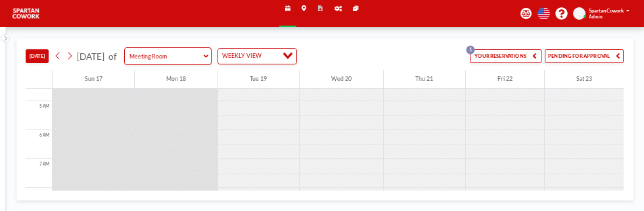 The height and width of the screenshot is (211, 644). What do you see at coordinates (112, 56) in the screenshot?
I see `span: of` at bounding box center [112, 56].